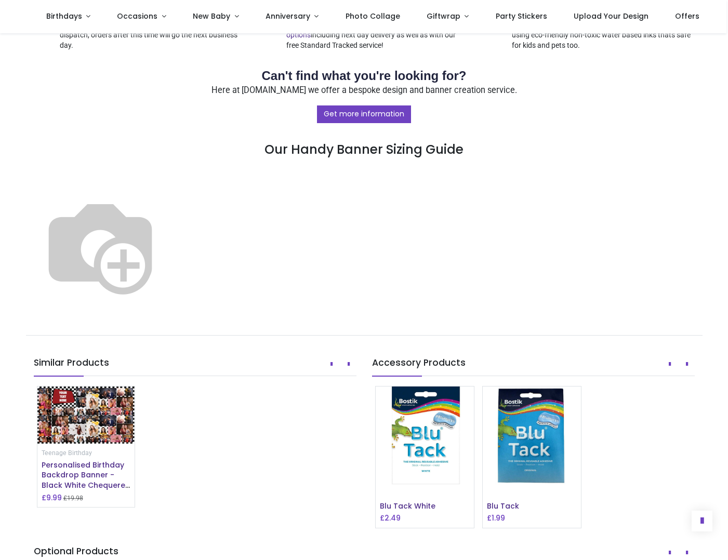 This screenshot has width=728, height=560. I want to click on p: We offer a range of premium tracked including next day delivery as well as with our free Standard..., so click(378, 35).